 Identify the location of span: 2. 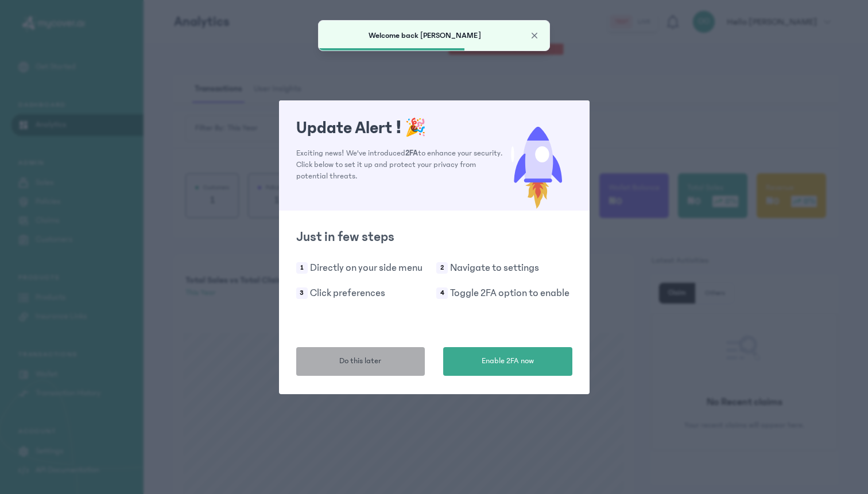
(442, 268).